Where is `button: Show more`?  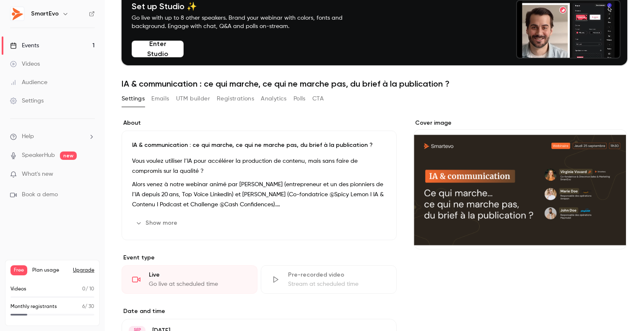
button: Show more is located at coordinates (157, 223).